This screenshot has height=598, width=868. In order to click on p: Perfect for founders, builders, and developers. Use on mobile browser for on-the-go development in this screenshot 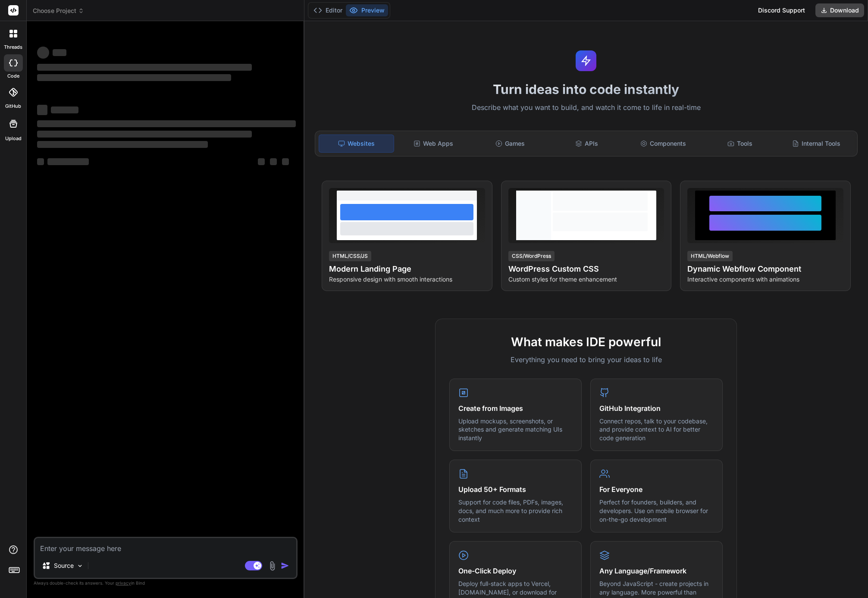, I will do `click(656, 510)`.